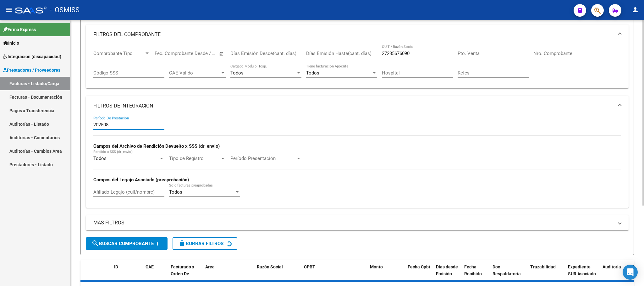  What do you see at coordinates (141, 180) in the screenshot?
I see `strong: Campos del Legajo Asociado (preaprobación)` at bounding box center [141, 180].